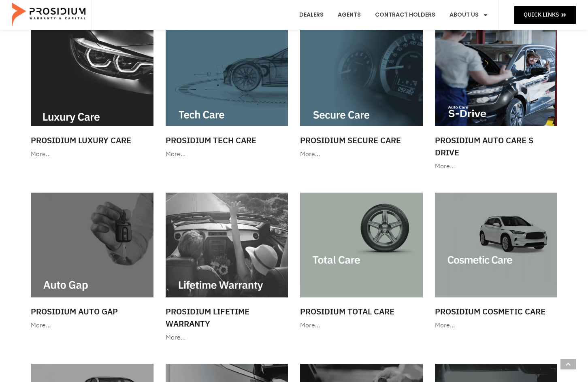 The height and width of the screenshot is (382, 588). I want to click on h3: Prosidium Cosmetic Care, so click(496, 312).